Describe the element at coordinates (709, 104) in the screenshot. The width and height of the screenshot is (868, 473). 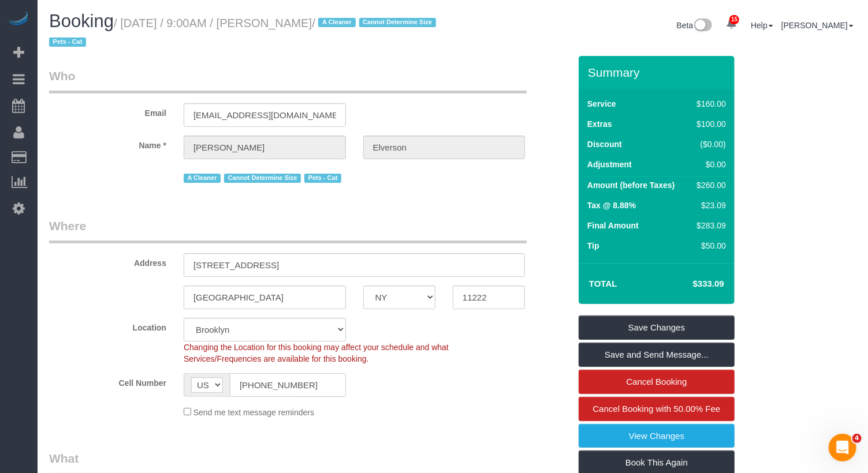
I see `div: $160.00` at that location.